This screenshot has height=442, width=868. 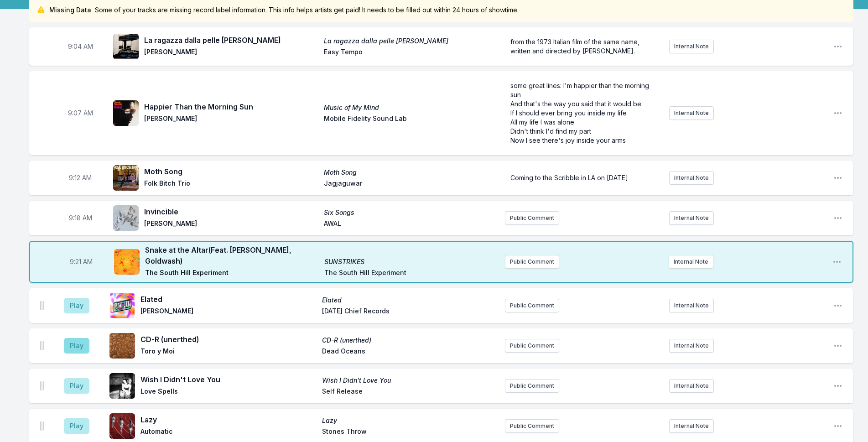 I want to click on span: AWAL, so click(x=411, y=225).